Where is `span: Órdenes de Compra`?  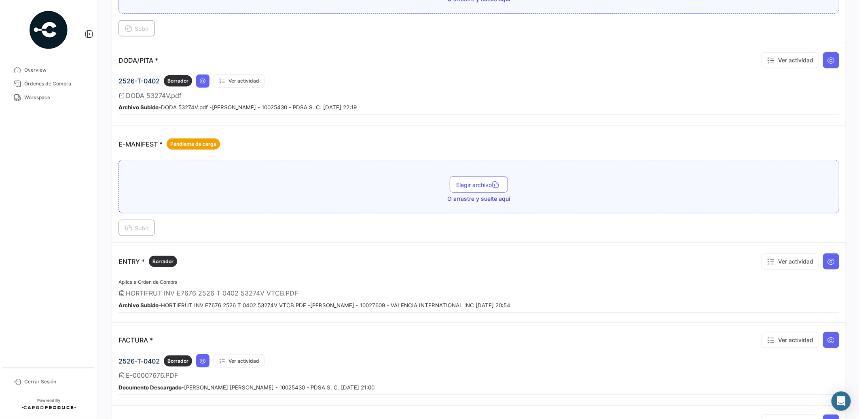
span: Órdenes de Compra is located at coordinates (56, 84).